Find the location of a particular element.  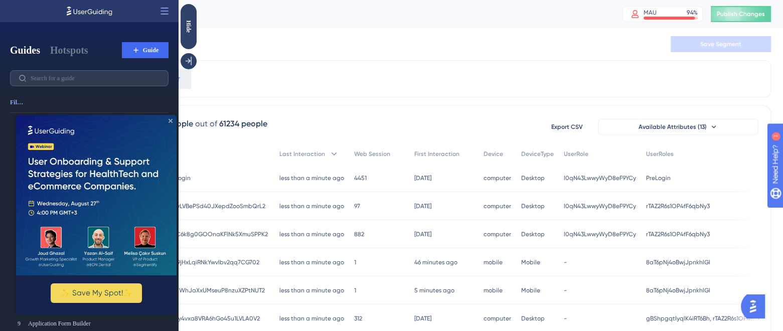

img: launcher-image-alternative-text is located at coordinates (12, 15).